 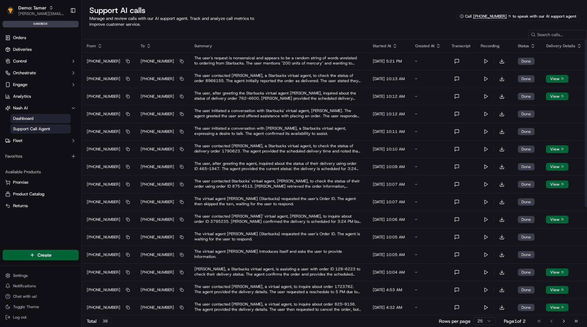 I want to click on button: Chat with us!, so click(x=40, y=297).